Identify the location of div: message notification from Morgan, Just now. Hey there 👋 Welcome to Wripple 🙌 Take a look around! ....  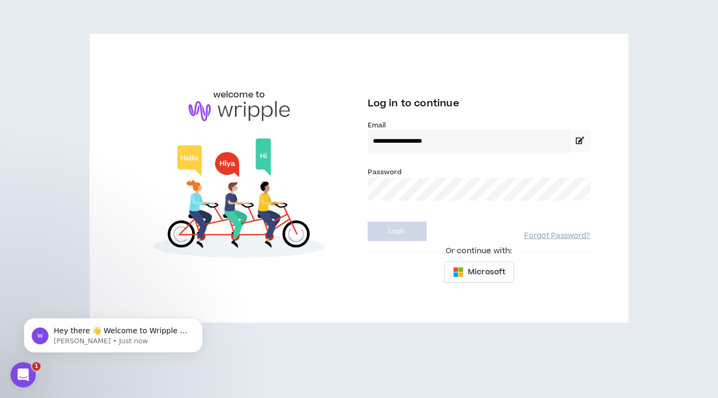
(105, 40).